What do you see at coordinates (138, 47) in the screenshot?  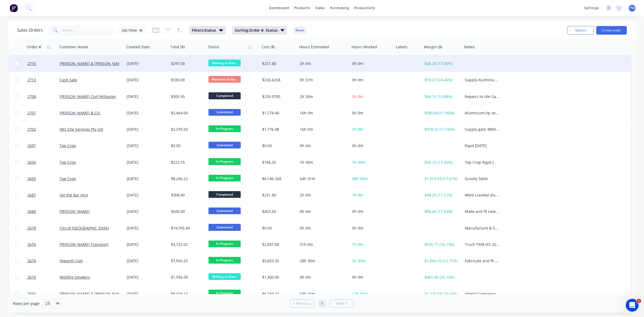 I see `div: Created Date` at bounding box center [138, 47].